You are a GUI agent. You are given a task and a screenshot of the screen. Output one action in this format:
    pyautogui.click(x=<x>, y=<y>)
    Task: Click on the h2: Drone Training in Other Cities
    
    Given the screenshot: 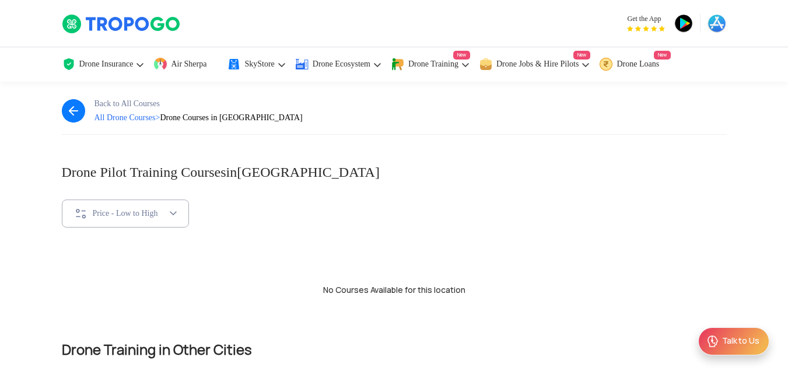 What is the action you would take?
    pyautogui.click(x=394, y=350)
    